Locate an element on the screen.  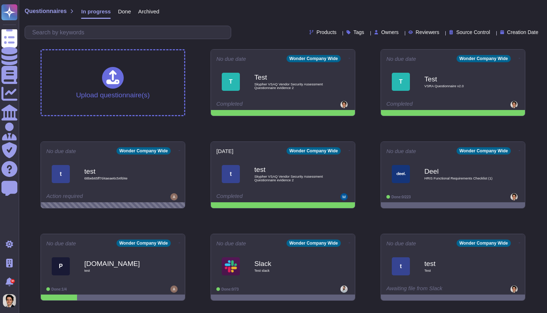
span: Creation Date is located at coordinates (523, 32).